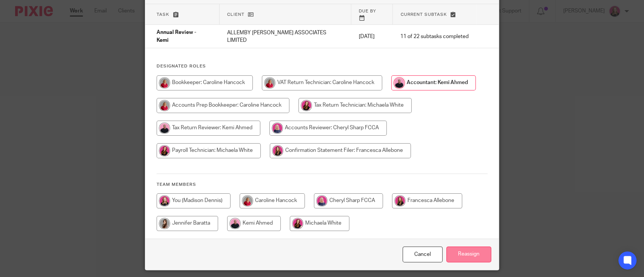  What do you see at coordinates (322, 185) in the screenshot?
I see `h4: Team members` at bounding box center [322, 185].